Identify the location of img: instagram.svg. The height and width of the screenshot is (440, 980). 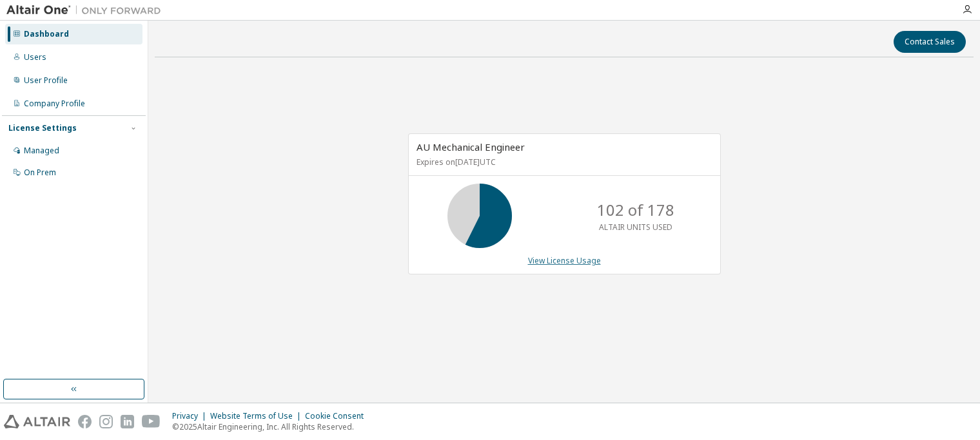
(106, 421).